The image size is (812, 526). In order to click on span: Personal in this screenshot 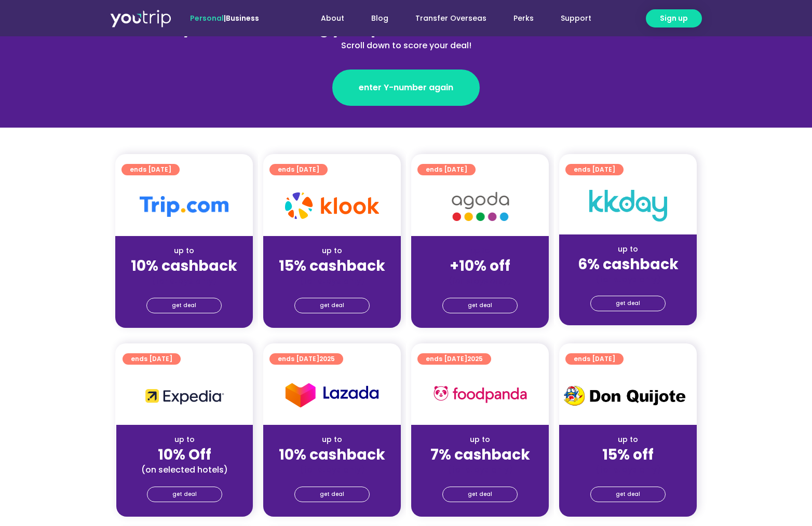, I will do `click(207, 18)`.